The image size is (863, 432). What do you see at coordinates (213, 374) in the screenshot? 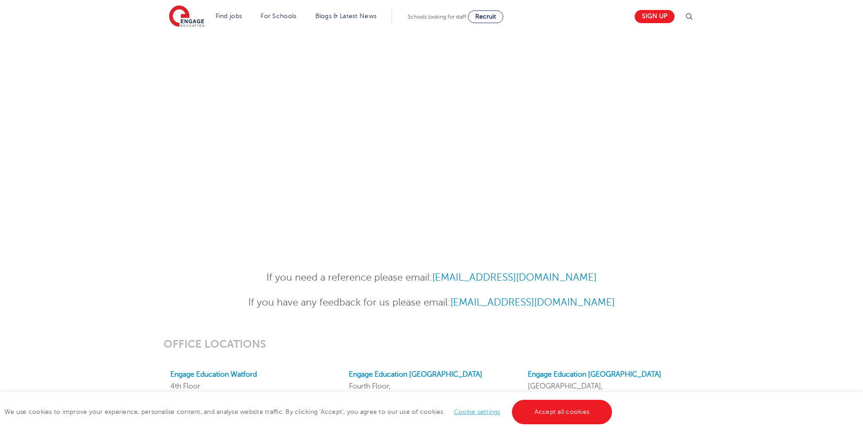
I see `strong: Engage Education Watford` at bounding box center [213, 374].